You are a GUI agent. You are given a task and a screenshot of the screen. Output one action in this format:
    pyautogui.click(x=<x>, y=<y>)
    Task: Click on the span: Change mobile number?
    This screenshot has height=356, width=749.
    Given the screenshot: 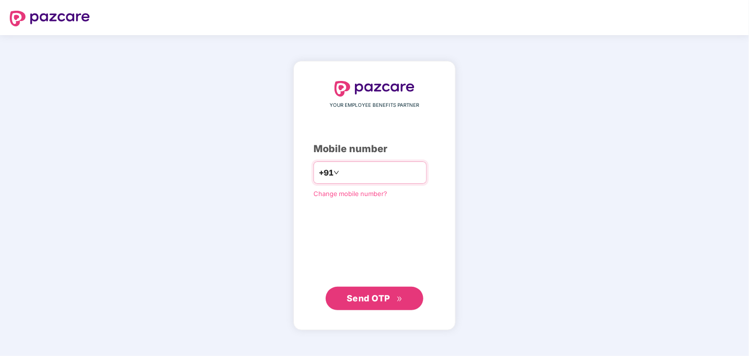 What is the action you would take?
    pyautogui.click(x=350, y=194)
    